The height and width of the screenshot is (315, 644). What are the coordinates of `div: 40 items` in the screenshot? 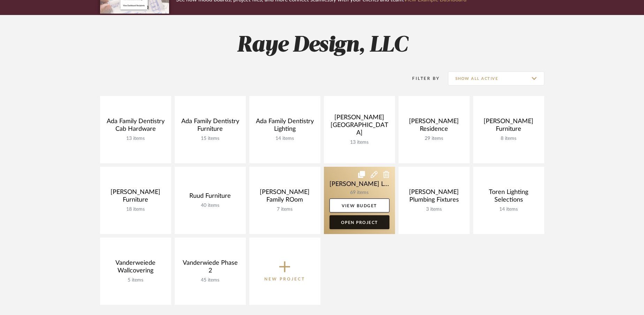 It's located at (211, 206).